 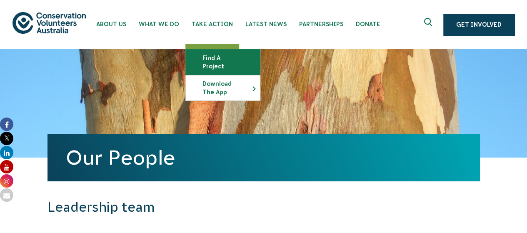 What do you see at coordinates (479, 25) in the screenshot?
I see `a: Get Involved` at bounding box center [479, 25].